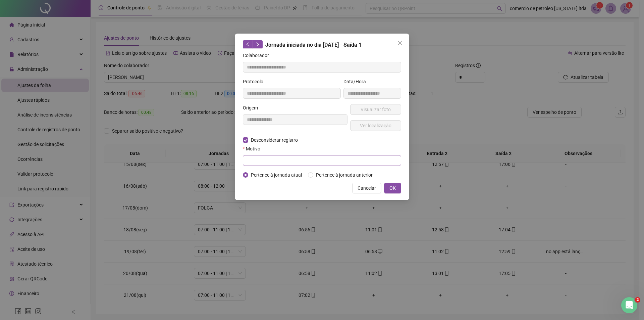 This screenshot has height=320, width=644. What do you see at coordinates (393, 188) in the screenshot?
I see `button: OK` at bounding box center [393, 188].